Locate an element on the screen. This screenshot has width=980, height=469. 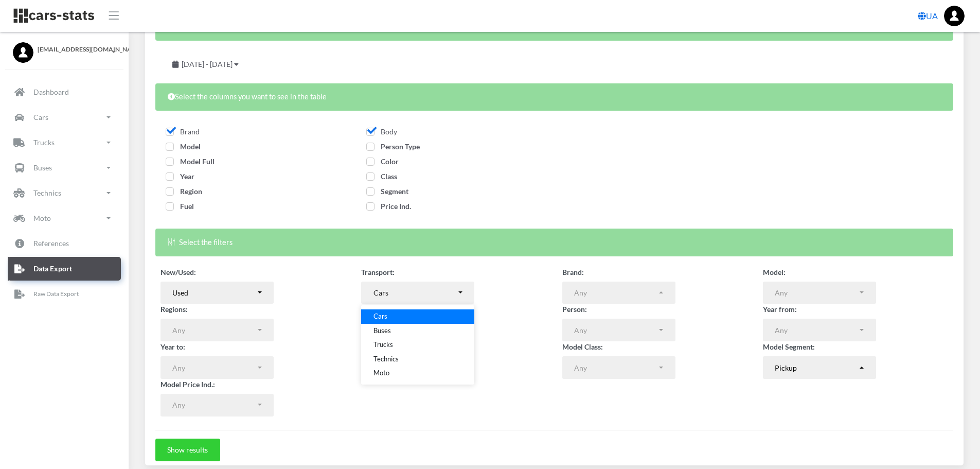
a: Moto is located at coordinates (65, 218).